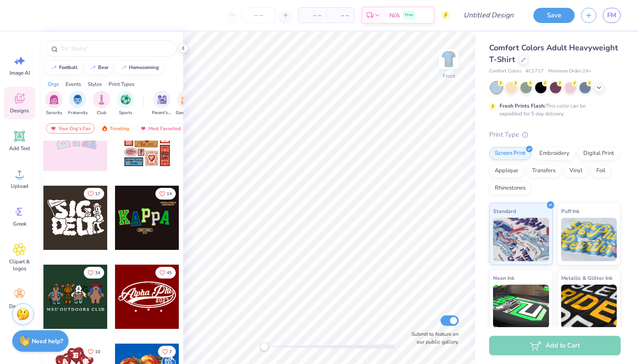  Describe the element at coordinates (394, 15) in the screenshot. I see `span: N/A` at that location.